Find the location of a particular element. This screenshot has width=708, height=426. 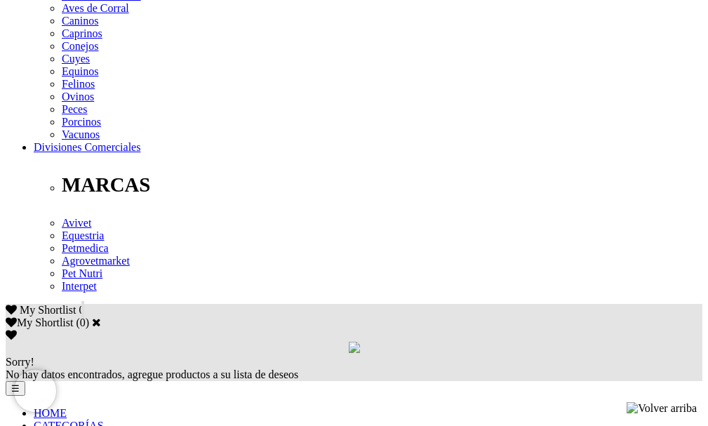

span: HOME is located at coordinates (50, 413).